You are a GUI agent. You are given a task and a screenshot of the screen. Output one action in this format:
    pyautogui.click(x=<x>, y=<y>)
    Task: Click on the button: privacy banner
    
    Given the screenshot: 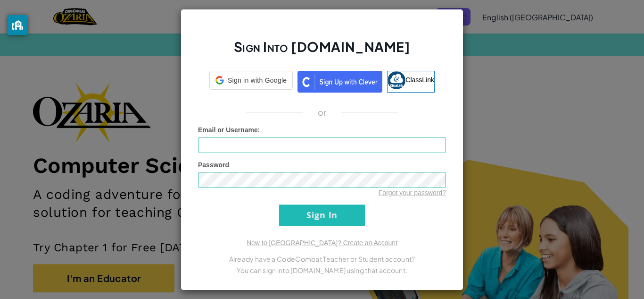 What is the action you would take?
    pyautogui.click(x=18, y=25)
    